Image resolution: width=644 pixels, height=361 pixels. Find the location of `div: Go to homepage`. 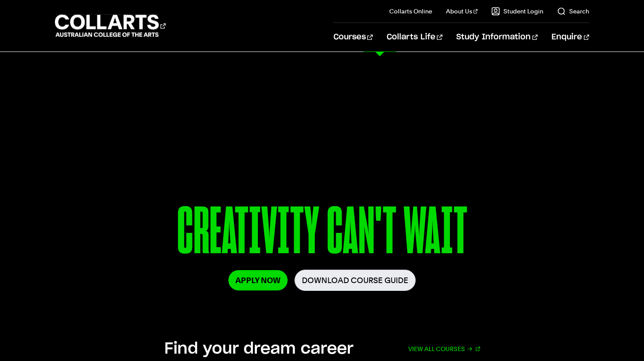

div: Go to homepage is located at coordinates (110, 26).